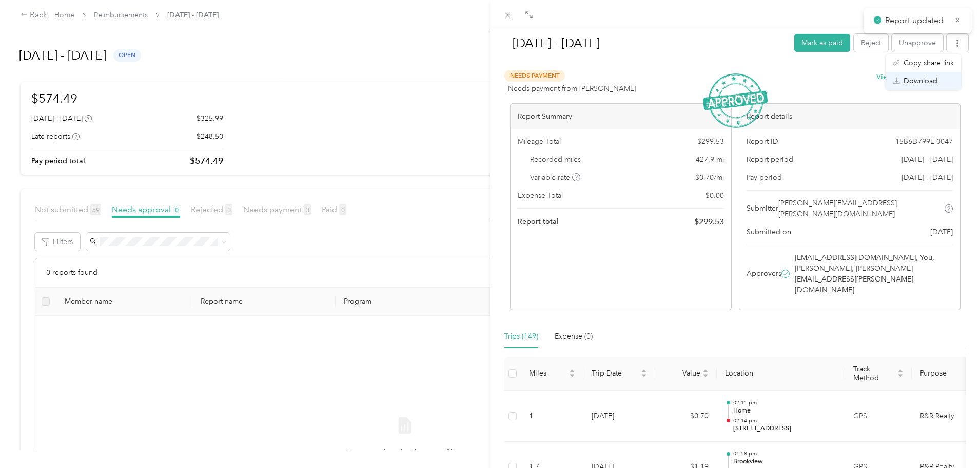 The height and width of the screenshot is (468, 980). What do you see at coordinates (552, 373) in the screenshot?
I see `th: Miles` at bounding box center [552, 373].